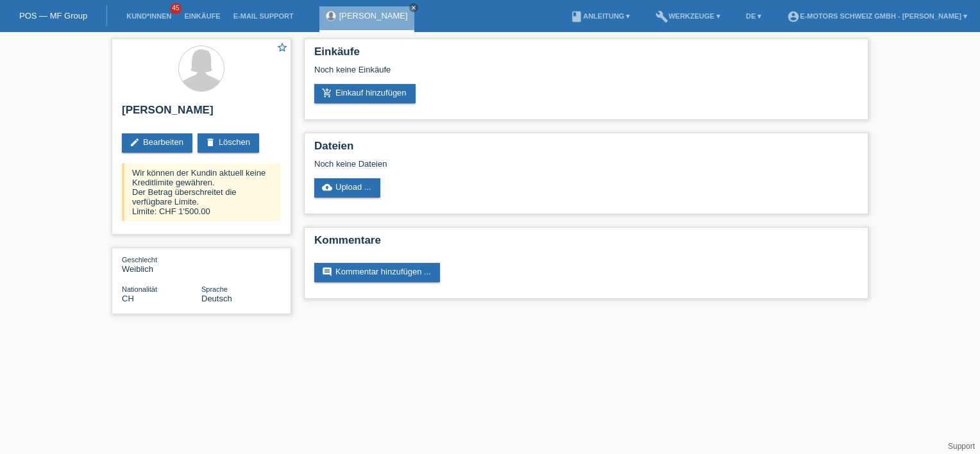 Image resolution: width=980 pixels, height=454 pixels. Describe the element at coordinates (600, 16) in the screenshot. I see `a: bookAnleitung ▾` at that location.